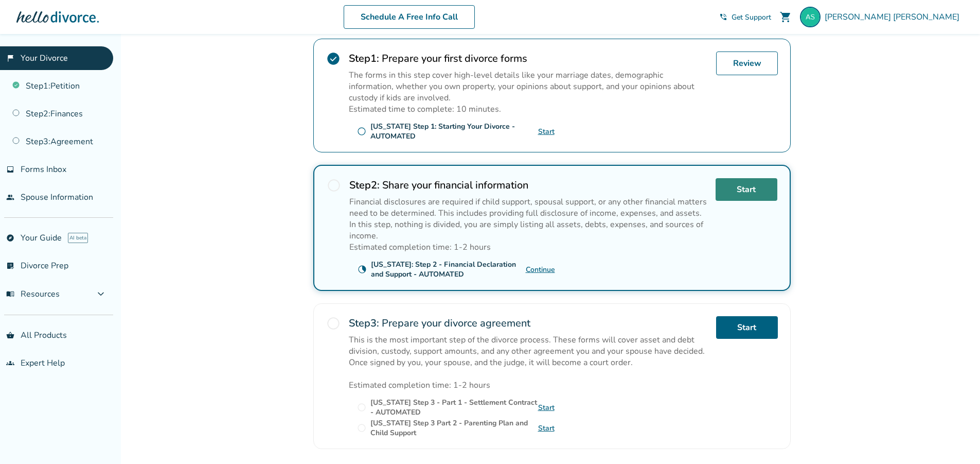 The image size is (980, 464). Describe the element at coordinates (528, 351) in the screenshot. I see `p: This is the most important step of the divorce process. These forms will cover asset and debt div...` at that location.